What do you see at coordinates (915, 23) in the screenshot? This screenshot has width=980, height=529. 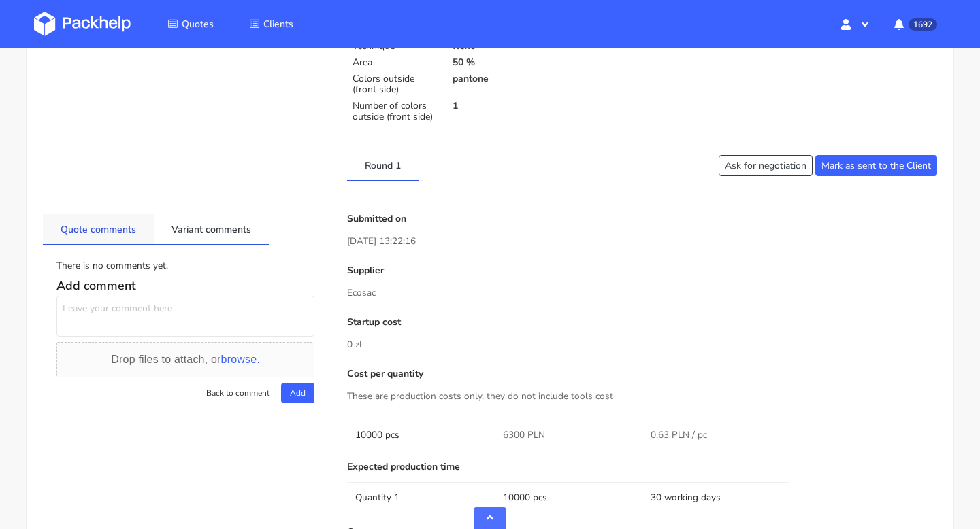 I see `button: 1692` at bounding box center [915, 23].